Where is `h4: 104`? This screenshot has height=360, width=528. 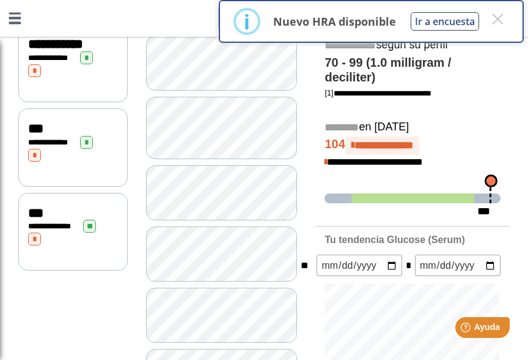
h4: 104 is located at coordinates (413, 146).